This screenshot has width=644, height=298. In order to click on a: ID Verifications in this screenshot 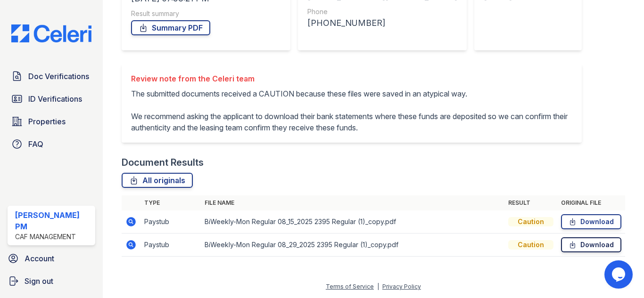, I will do `click(51, 99)`.